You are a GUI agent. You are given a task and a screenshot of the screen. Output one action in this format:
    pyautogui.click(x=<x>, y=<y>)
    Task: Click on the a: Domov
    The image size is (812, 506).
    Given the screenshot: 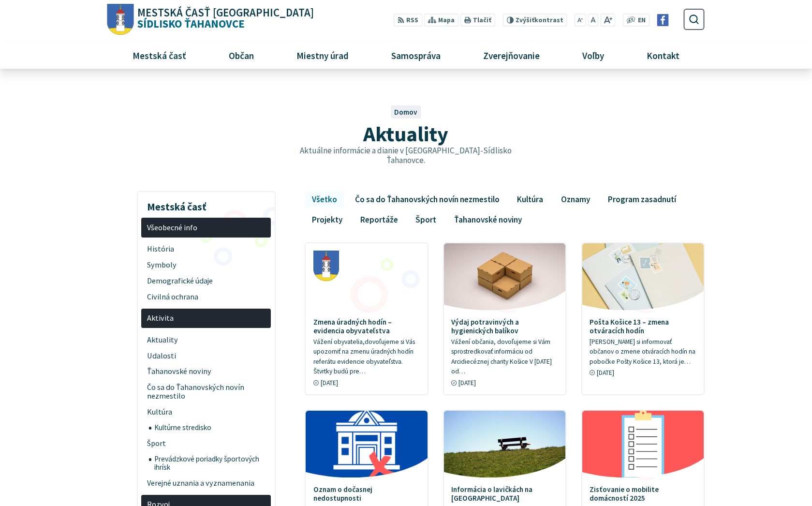 What is the action you would take?
    pyautogui.click(x=406, y=112)
    